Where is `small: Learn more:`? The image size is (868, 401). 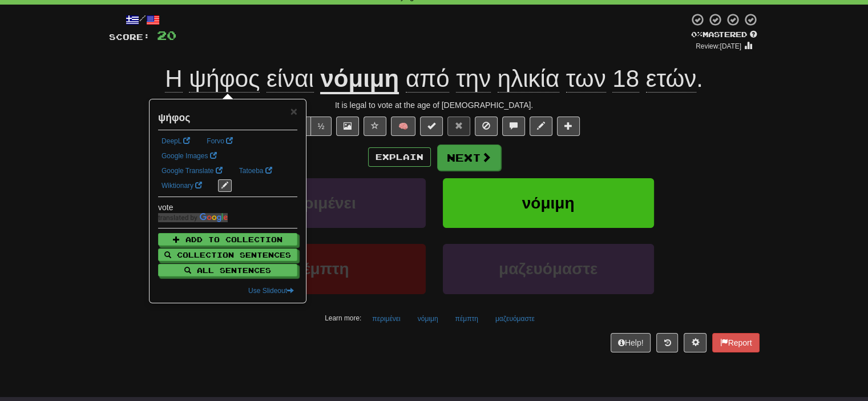 small: Learn more: is located at coordinates (343, 318).